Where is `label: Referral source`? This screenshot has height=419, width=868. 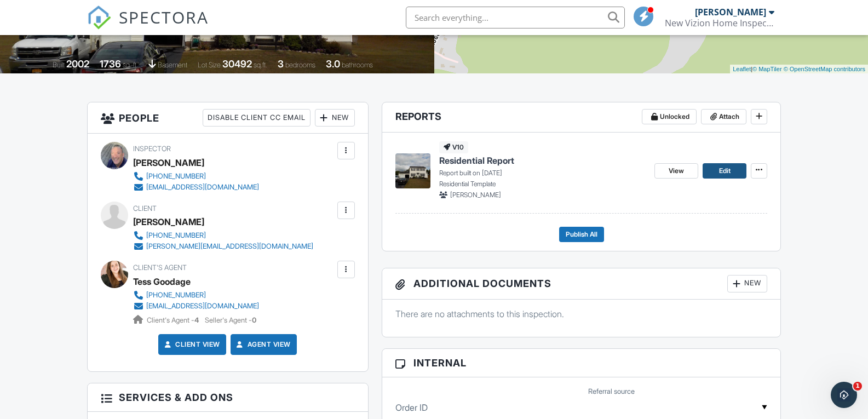 label: Referral source is located at coordinates (611, 392).